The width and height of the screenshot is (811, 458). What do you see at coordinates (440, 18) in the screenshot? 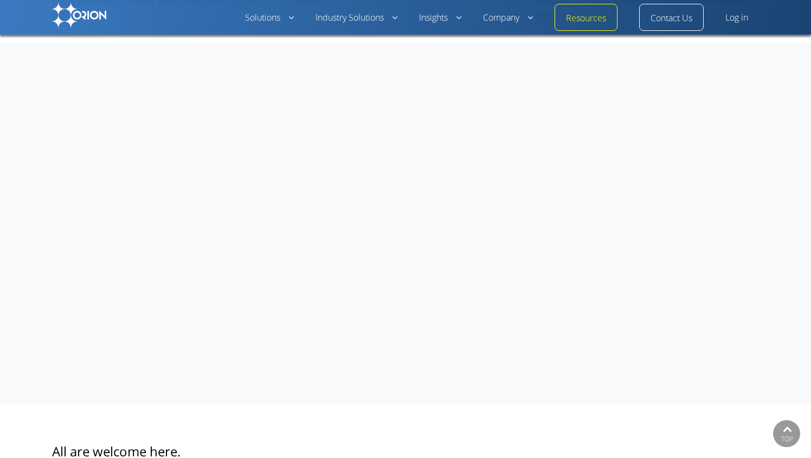
I see `a: Insights` at bounding box center [440, 18].